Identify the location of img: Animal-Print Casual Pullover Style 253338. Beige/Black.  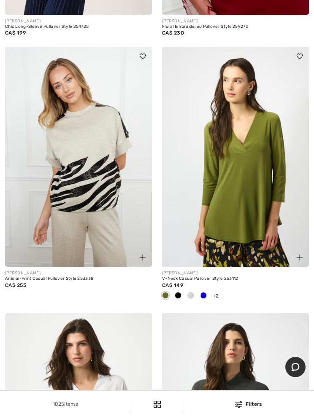
(78, 157).